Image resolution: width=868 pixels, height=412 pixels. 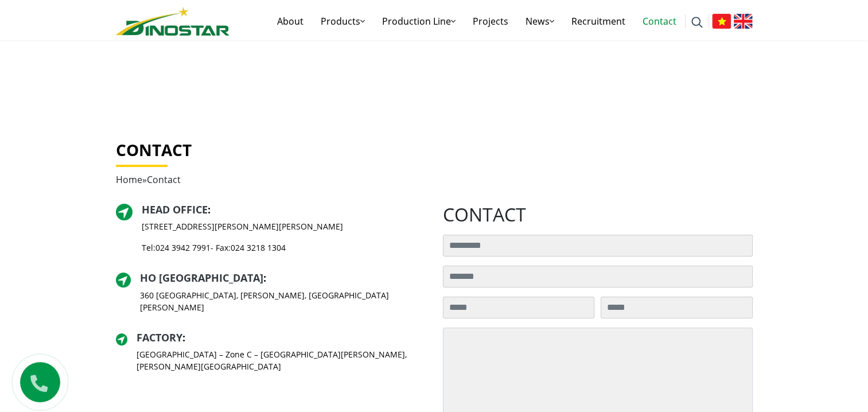 I want to click on h1: Contact, so click(x=434, y=150).